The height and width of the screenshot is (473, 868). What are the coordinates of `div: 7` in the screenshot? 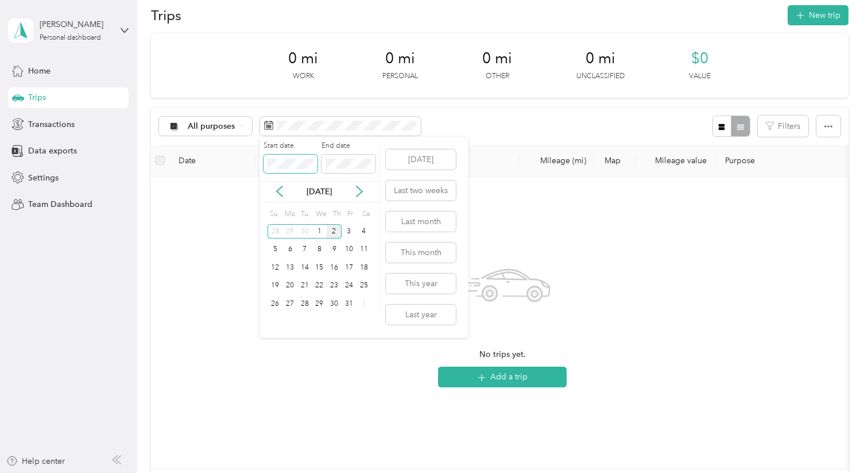 It's located at (305, 249).